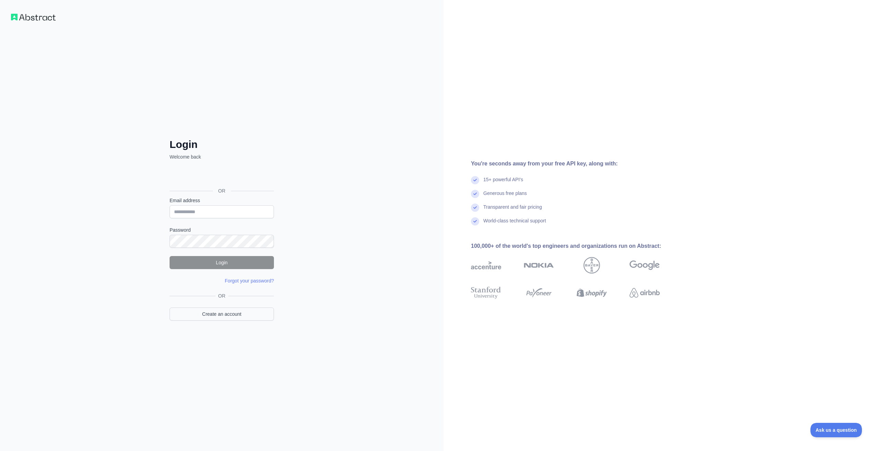  I want to click on label: Password, so click(222, 230).